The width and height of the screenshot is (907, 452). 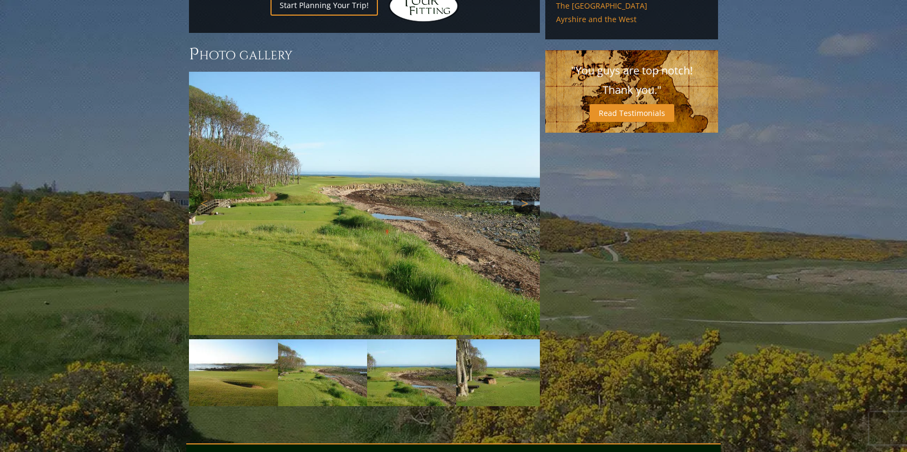 I want to click on h3: Photo Gallery, so click(x=364, y=55).